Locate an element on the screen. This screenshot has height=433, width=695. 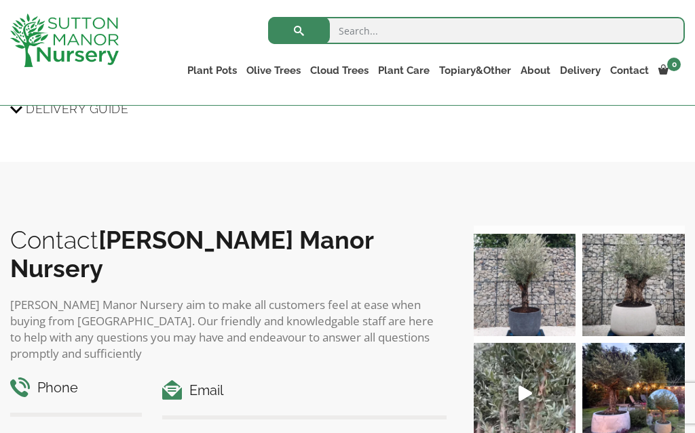
a: About is located at coordinates (535, 71).